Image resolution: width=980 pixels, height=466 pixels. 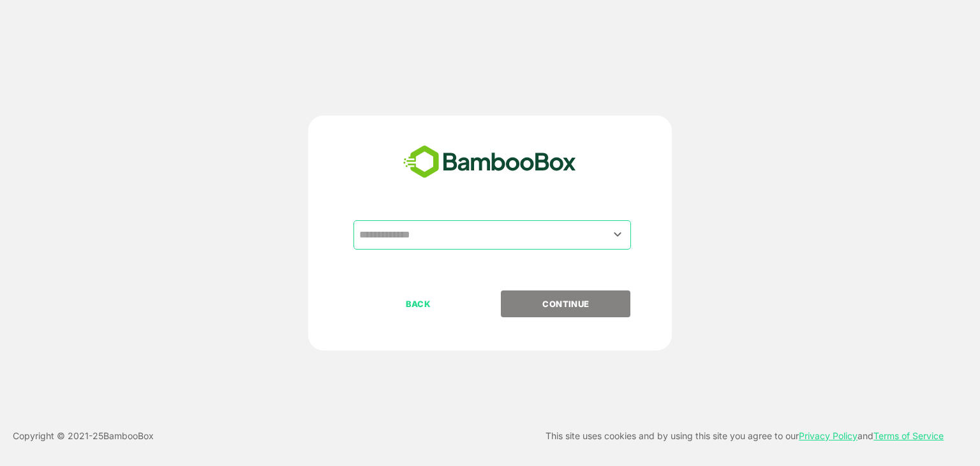 I want to click on p: Copyright © 2021- 25 BambooBox, so click(x=83, y=436).